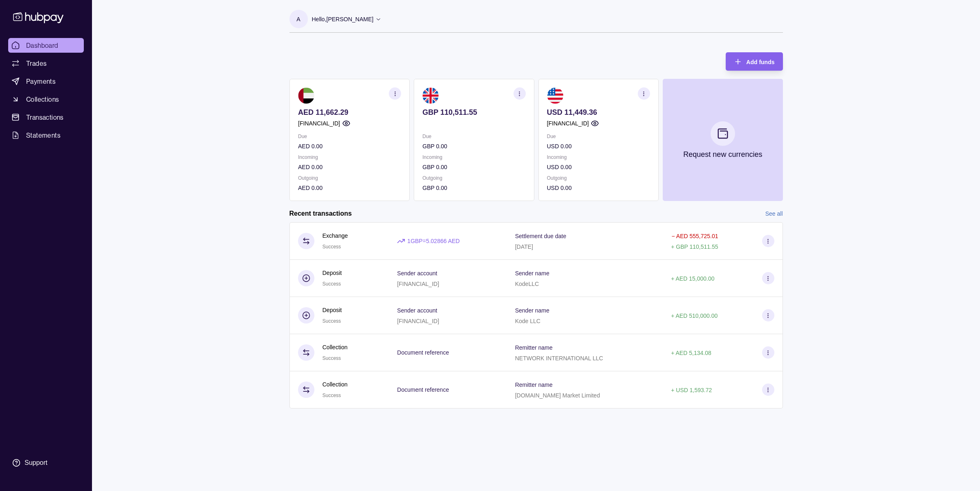  Describe the element at coordinates (528, 321) in the screenshot. I see `p: Kode LLC` at that location.